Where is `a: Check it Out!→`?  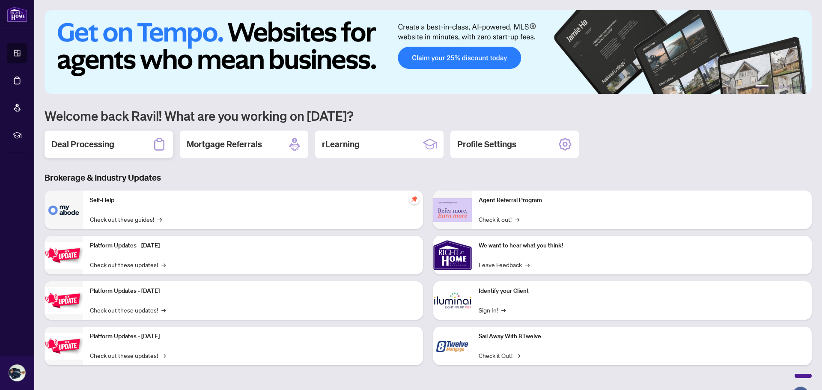 a: Check it Out!→ is located at coordinates (499, 355).